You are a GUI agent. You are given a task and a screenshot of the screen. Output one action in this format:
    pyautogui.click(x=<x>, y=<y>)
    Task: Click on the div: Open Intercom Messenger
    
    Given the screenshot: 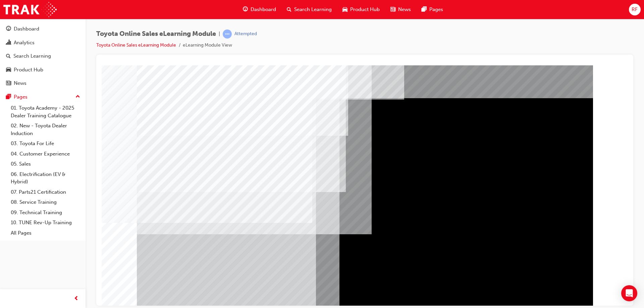 What is the action you would take?
    pyautogui.click(x=629, y=293)
    